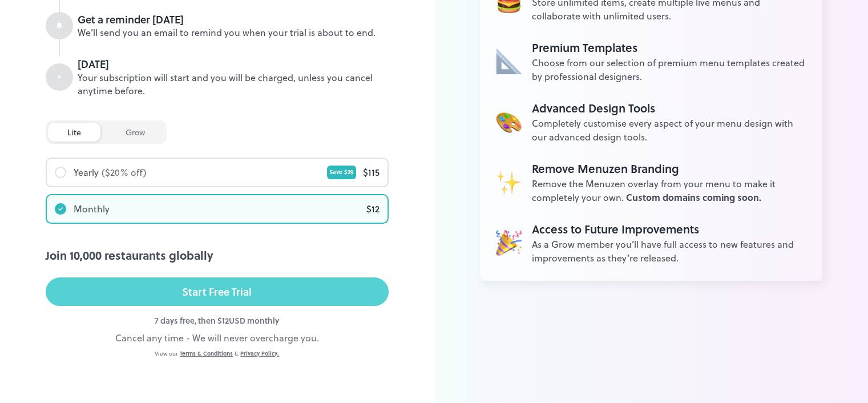 This screenshot has height=403, width=868. What do you see at coordinates (693, 197) in the screenshot?
I see `span: Custom domains coming soon.` at bounding box center [693, 197].